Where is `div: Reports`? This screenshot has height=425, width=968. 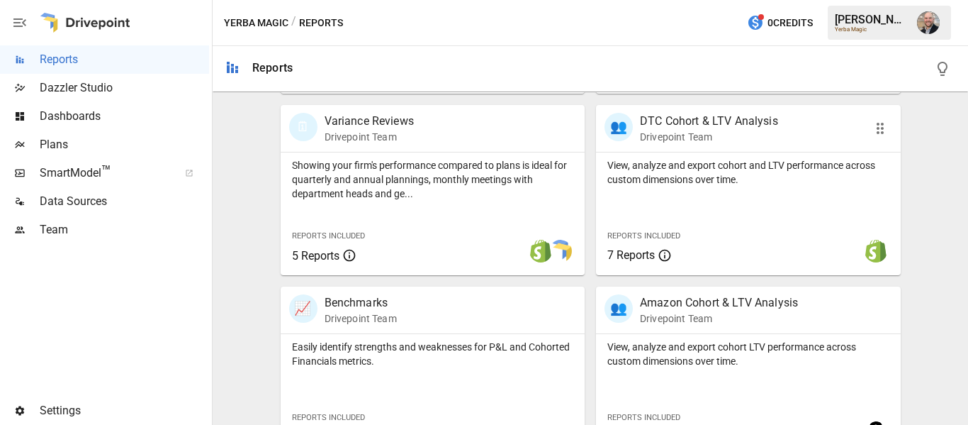
div: Reports is located at coordinates (272, 67).